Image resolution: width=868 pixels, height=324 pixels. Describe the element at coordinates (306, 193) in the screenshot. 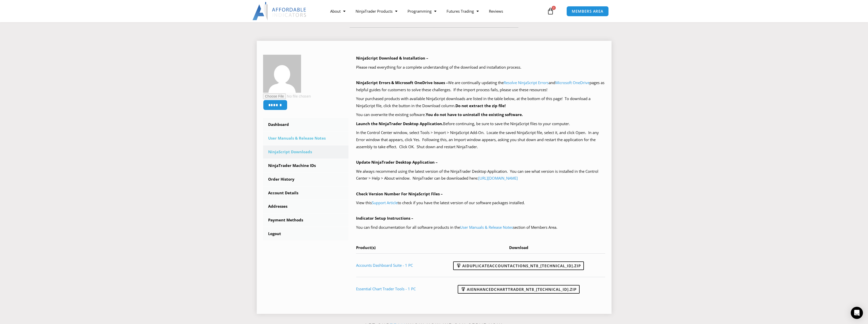

I see `a: Account Details` at that location.